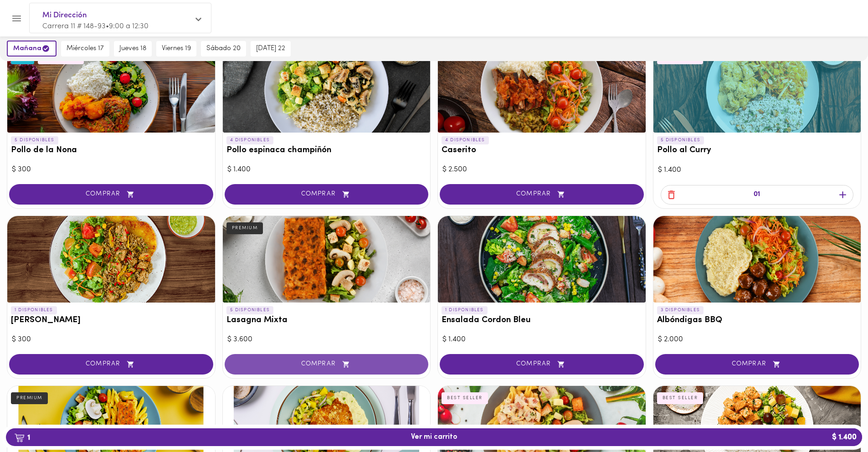 The image size is (868, 452). What do you see at coordinates (327, 89) in the screenshot?
I see `div: Pollo espinaca champiñón` at bounding box center [327, 89].